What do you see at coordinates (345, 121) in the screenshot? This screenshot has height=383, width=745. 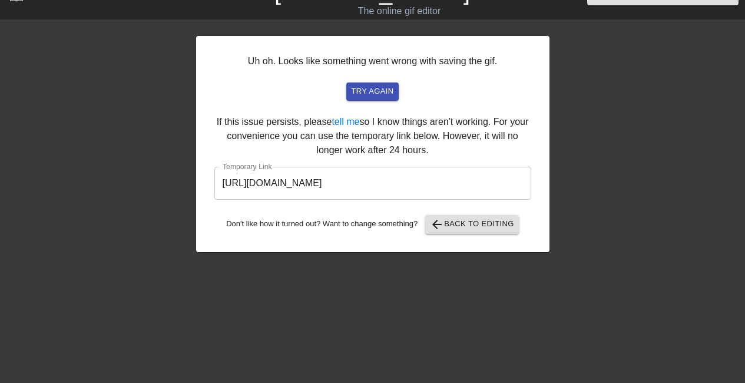 I see `a: tell me` at bounding box center [345, 121].